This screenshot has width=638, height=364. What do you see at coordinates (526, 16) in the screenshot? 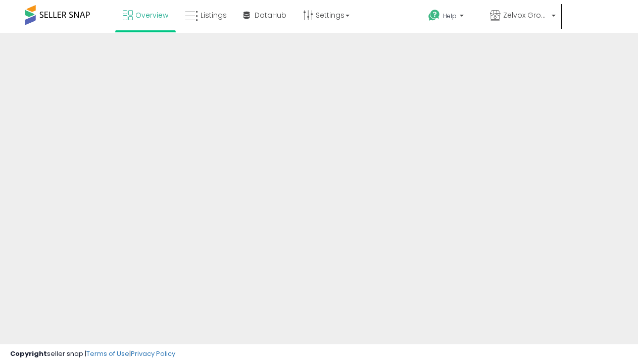
I see `span: Zelvox Group LLC` at bounding box center [526, 16].